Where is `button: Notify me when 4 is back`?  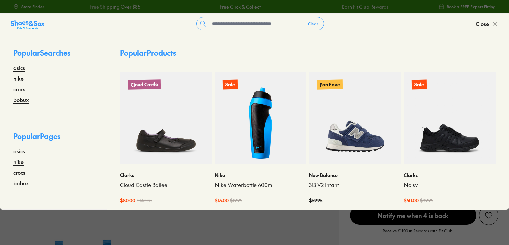 button: Notify me when 4 is back is located at coordinates (413, 215).